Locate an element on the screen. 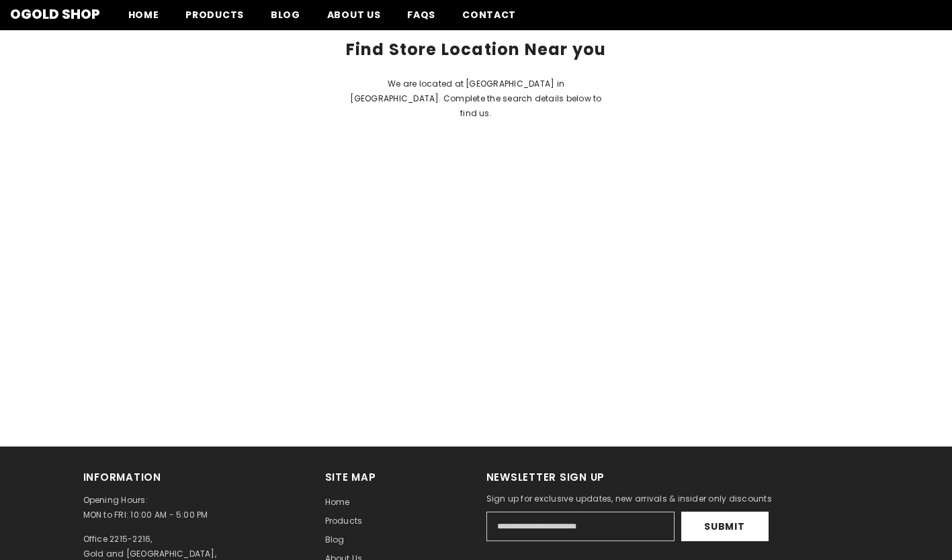 Image resolution: width=952 pixels, height=560 pixels. h2: Newsletter Sign Up is located at coordinates (637, 478).